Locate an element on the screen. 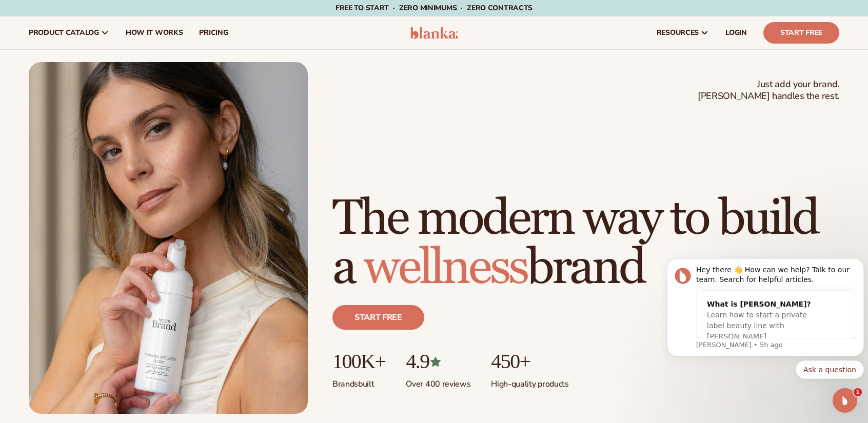  span: wellness is located at coordinates (445, 268).